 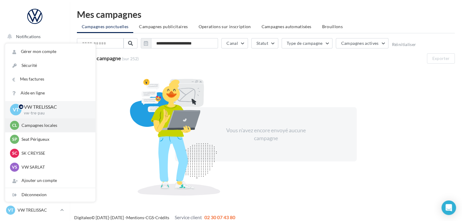 What do you see at coordinates (35, 98) in the screenshot?
I see `a: Campagnes` at bounding box center [35, 98].